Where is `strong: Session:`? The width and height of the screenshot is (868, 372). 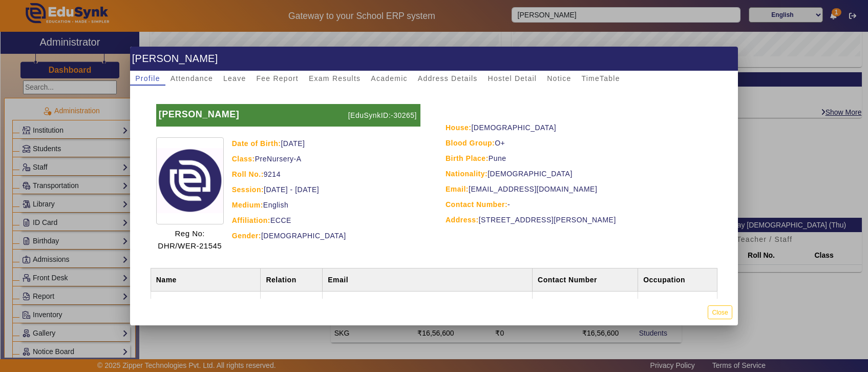 strong: Session: is located at coordinates (248, 189).